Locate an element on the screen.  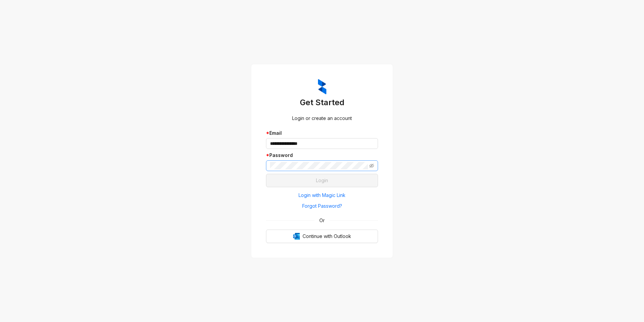
span: Or is located at coordinates (322, 220).